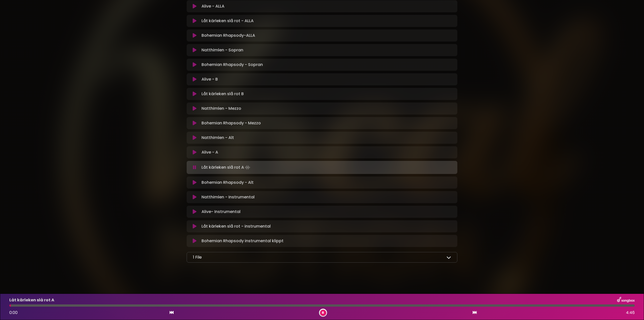 Image resolution: width=644 pixels, height=320 pixels. What do you see at coordinates (221, 212) in the screenshot?
I see `p: Alive- Instrumental` at bounding box center [221, 212].